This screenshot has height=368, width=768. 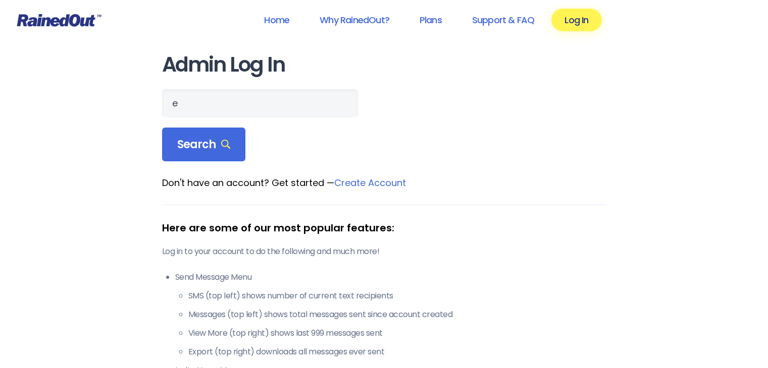 I want to click on h1: Admin Log In, so click(x=384, y=65).